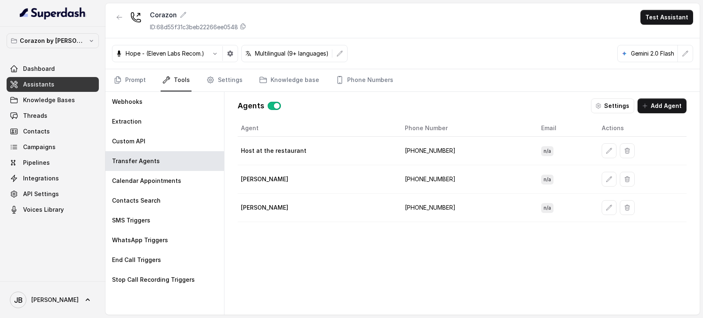 The height and width of the screenshot is (318, 703). I want to click on span: Integrations, so click(41, 178).